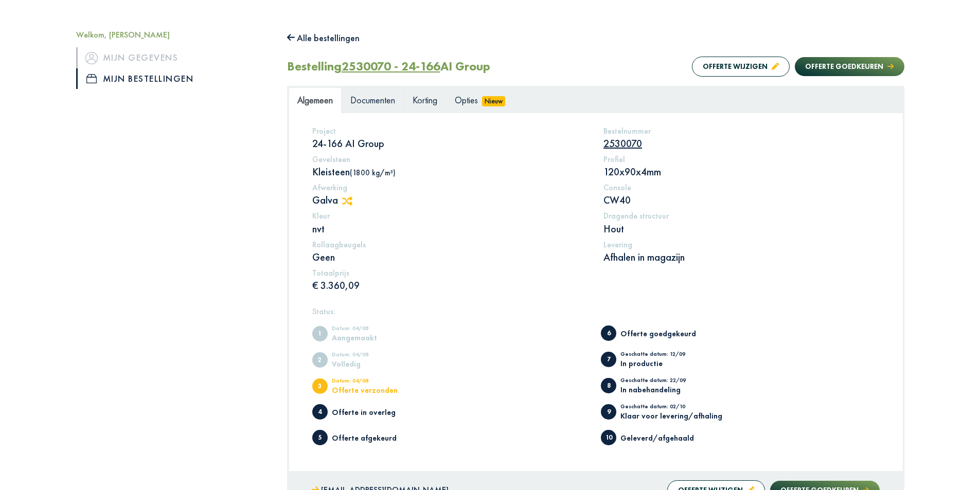 Image resolution: width=980 pixels, height=490 pixels. I want to click on div: Offerte afgekeurd, so click(374, 438).